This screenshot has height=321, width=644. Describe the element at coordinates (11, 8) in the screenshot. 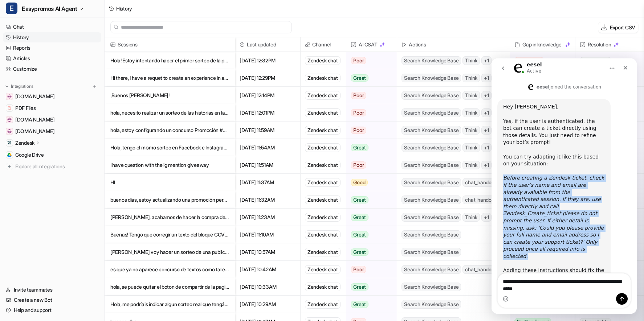

I see `span: E` at that location.